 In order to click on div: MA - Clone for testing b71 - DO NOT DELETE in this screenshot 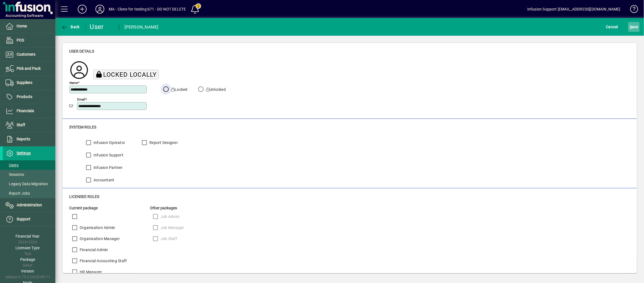, I will do `click(147, 9)`.